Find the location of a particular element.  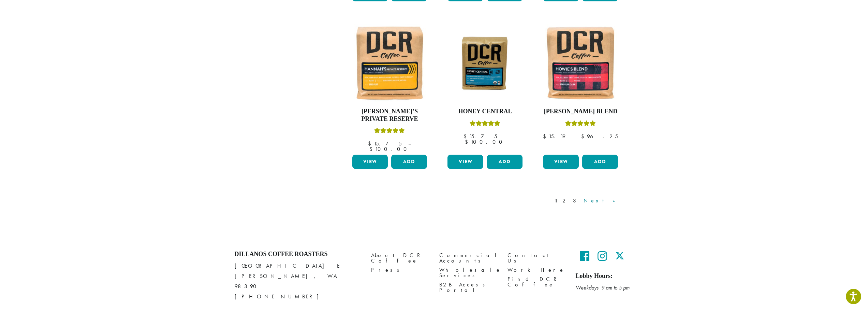

a: Find DCR Coffee is located at coordinates (536, 281).